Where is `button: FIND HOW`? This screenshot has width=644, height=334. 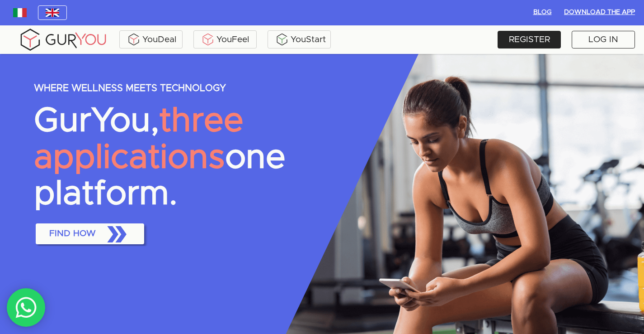 button: FIND HOW is located at coordinates (90, 234).